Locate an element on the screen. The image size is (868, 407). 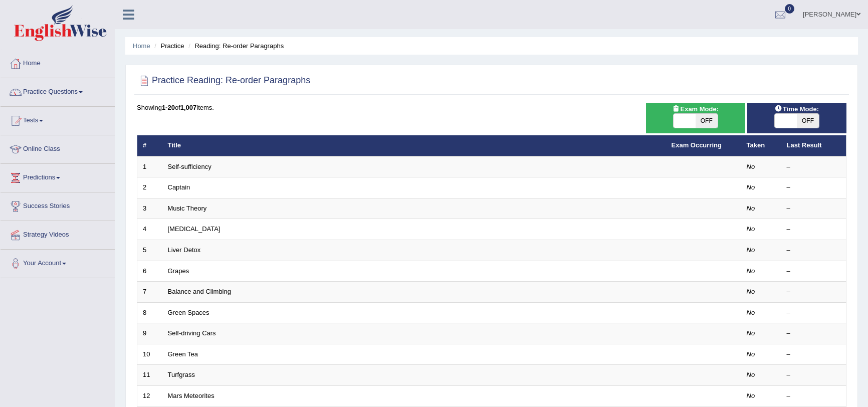
a: Predictions is located at coordinates (57, 177).